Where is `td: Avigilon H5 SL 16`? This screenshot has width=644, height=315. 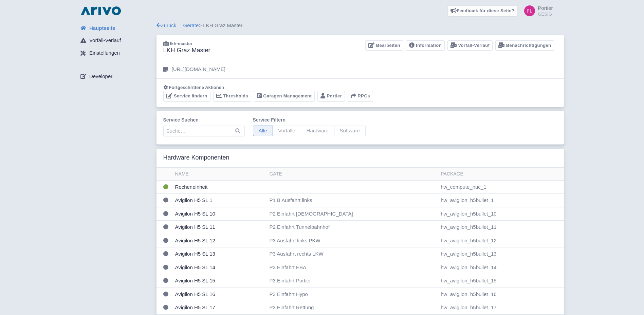
td: Avigilon H5 SL 16 is located at coordinates (220, 295).